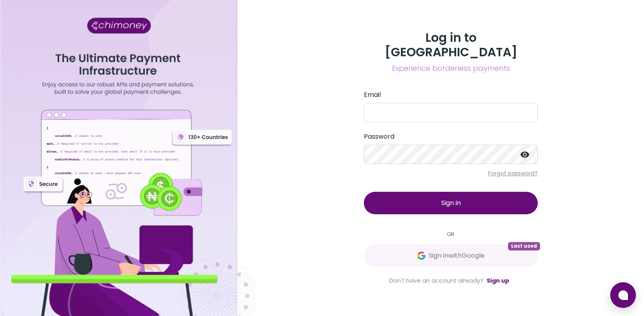  Describe the element at coordinates (623, 295) in the screenshot. I see `button: Open chat window` at that location.